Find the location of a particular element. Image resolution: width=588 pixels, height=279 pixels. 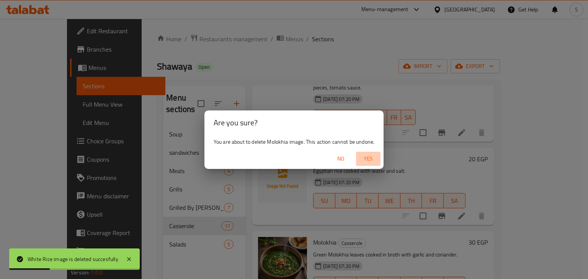

button: Yes is located at coordinates (368, 159).